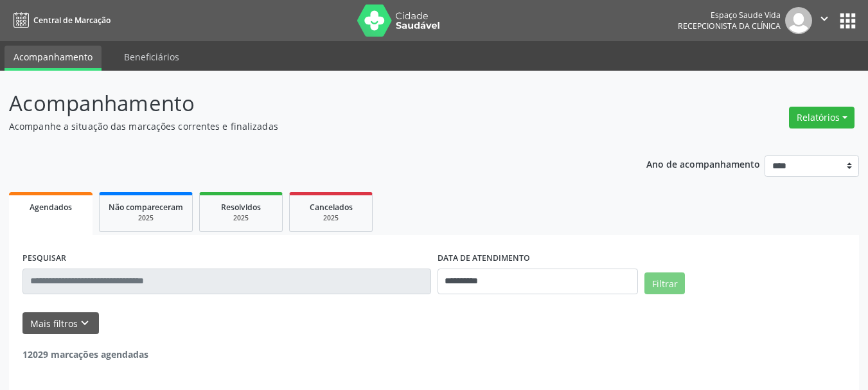 The height and width of the screenshot is (390, 868). Describe the element at coordinates (702, 164) in the screenshot. I see `p: Ano de acompanhamento` at that location.